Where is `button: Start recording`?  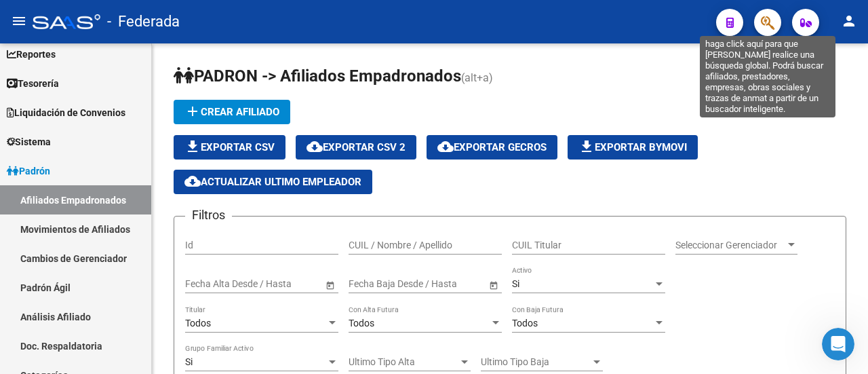 button: Start recording is located at coordinates (92, 276).